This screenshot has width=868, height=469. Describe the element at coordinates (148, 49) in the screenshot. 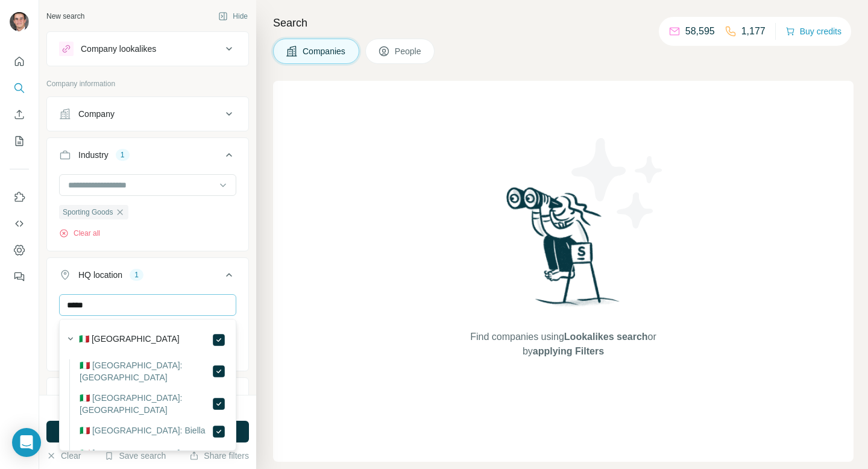

I see `button: Company lookalikes` at that location.